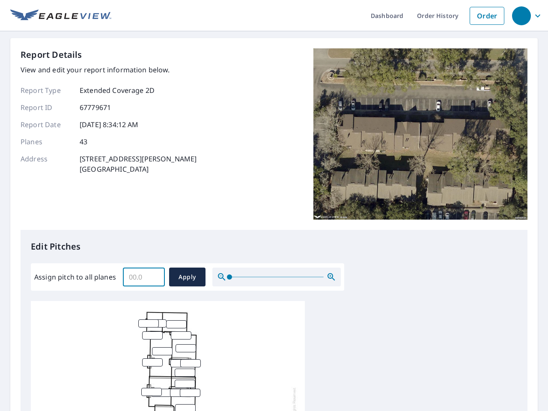  I want to click on label: Assign pitch to all planes, so click(75, 277).